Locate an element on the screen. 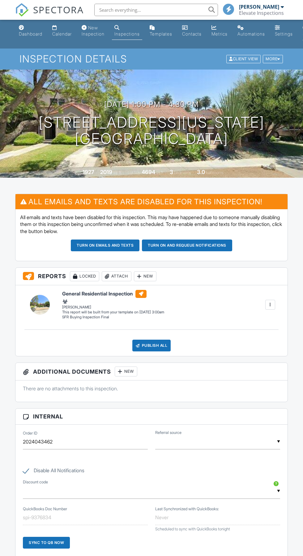 Image resolution: width=303 pixels, height=556 pixels. label: Discount code is located at coordinates (35, 482).